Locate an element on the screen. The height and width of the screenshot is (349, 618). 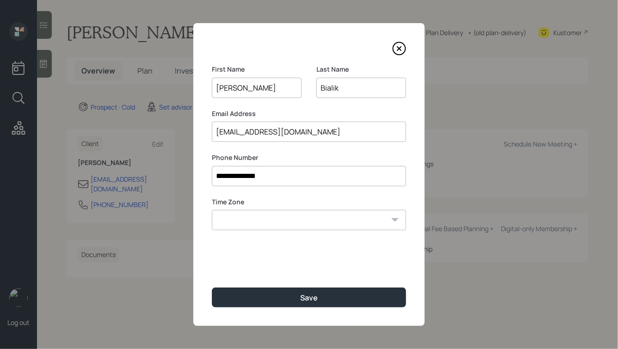
label: Last Name is located at coordinates (361, 69).